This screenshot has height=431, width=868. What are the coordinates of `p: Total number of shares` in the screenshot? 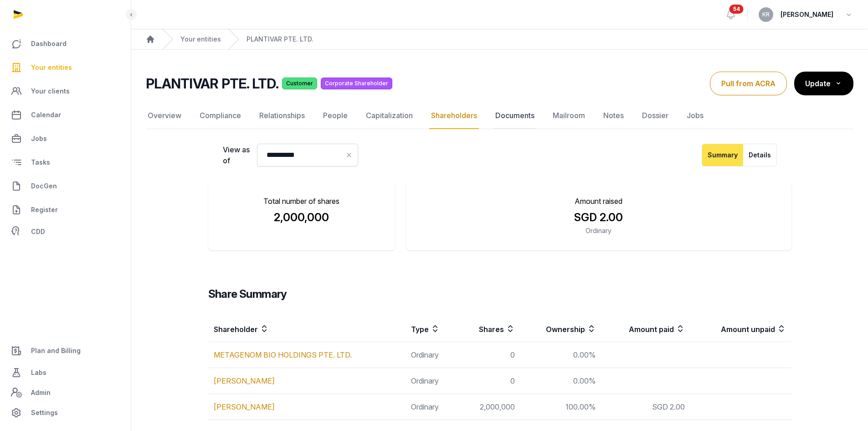 It's located at (301, 201).